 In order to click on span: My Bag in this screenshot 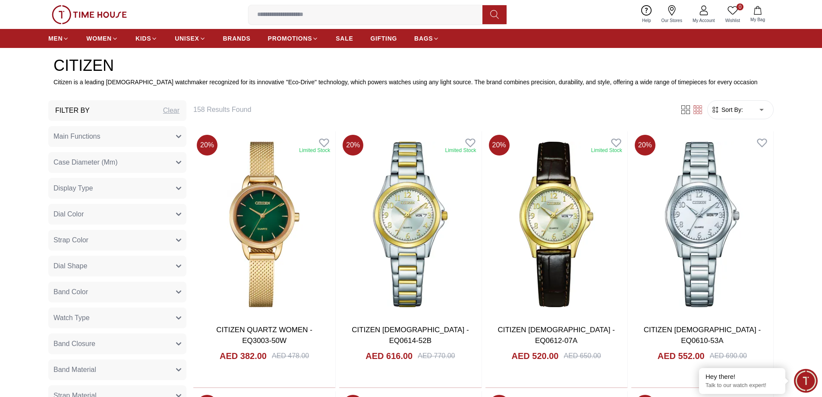, I will do `click(758, 19)`.